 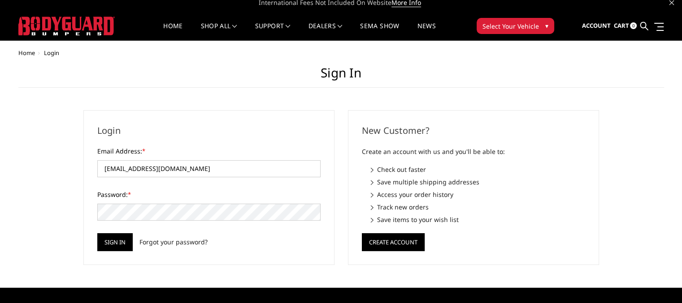 I want to click on label: Email Address:, so click(x=209, y=151).